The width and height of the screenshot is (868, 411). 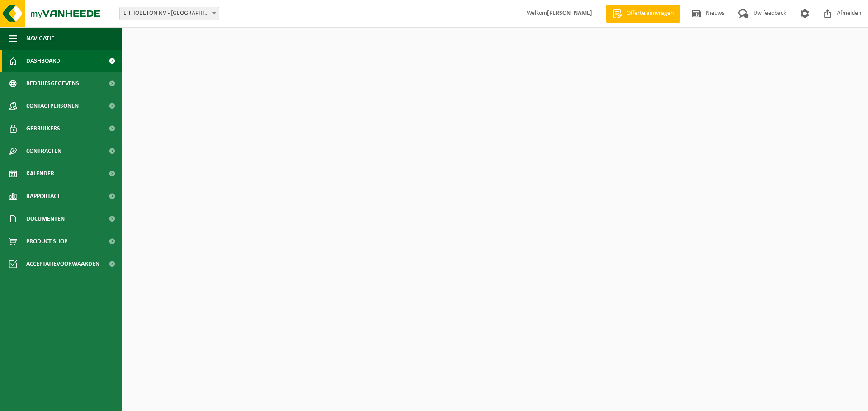 I want to click on span: LITHOBETON NV - SNAASKERKE, so click(x=169, y=14).